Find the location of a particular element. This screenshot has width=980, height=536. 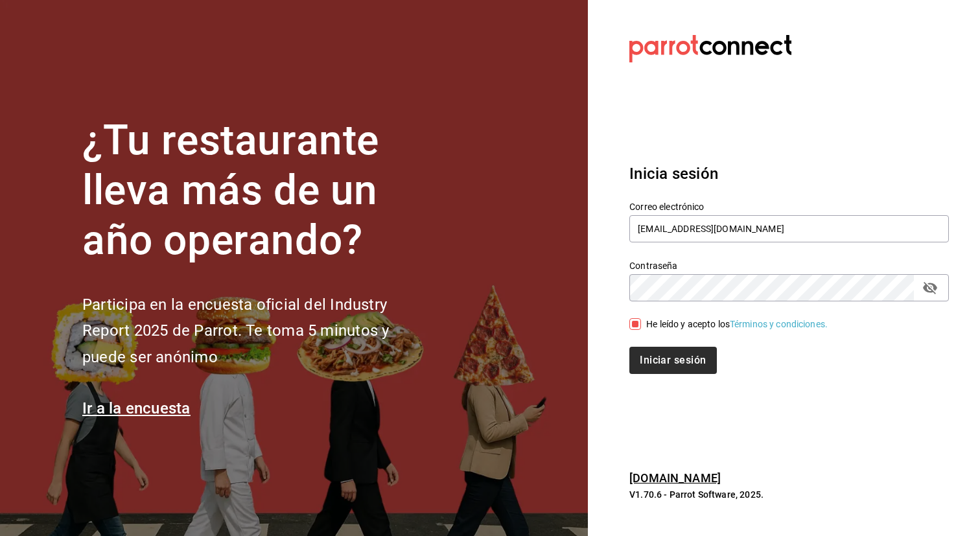

button: passwordField is located at coordinates (930, 288).